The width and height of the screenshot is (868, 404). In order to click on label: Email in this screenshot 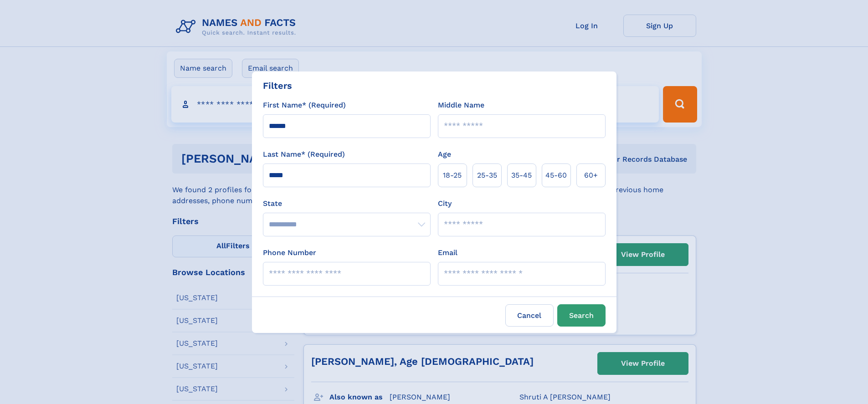, I will do `click(448, 253)`.